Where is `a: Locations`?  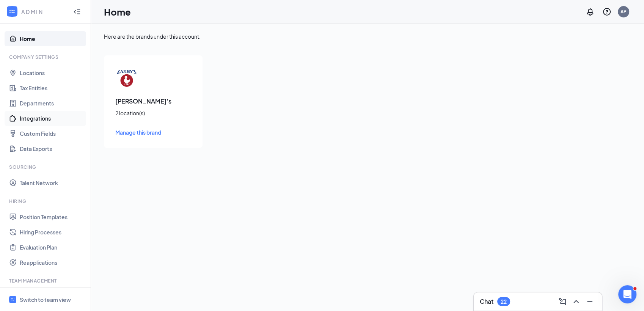
a: Locations is located at coordinates (52, 73).